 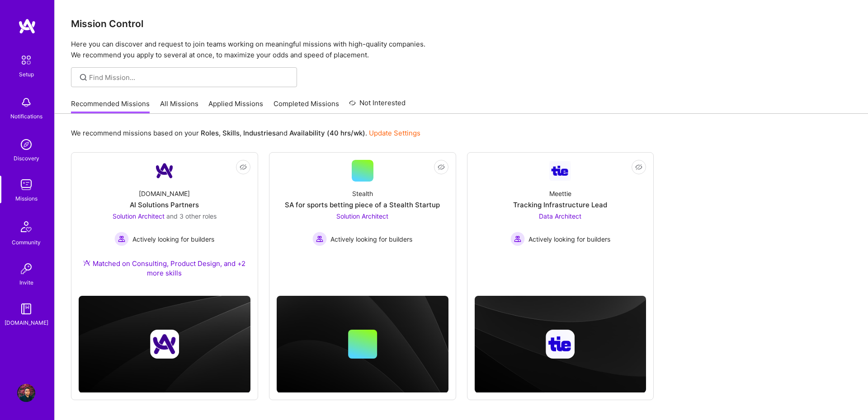 I want to click on b: Roles, so click(x=210, y=133).